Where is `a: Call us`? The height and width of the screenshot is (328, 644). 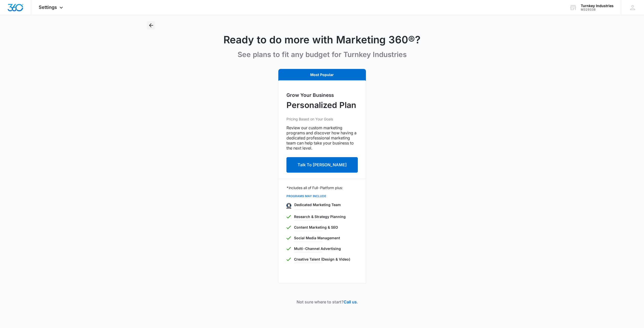
a: Call us is located at coordinates (350, 302).